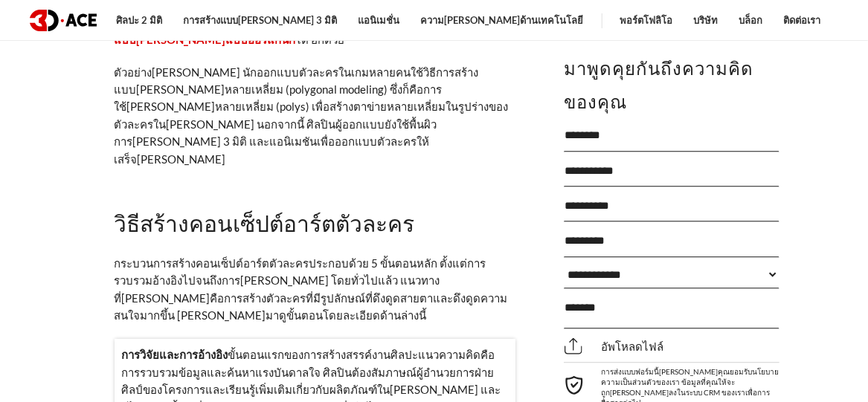 The image size is (868, 402). What do you see at coordinates (752, 20) in the screenshot?
I see `font: บล็อก` at bounding box center [752, 20].